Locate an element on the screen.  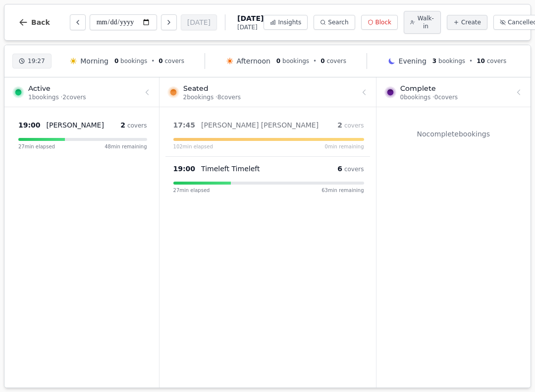
button: Create is located at coordinates (467, 22).